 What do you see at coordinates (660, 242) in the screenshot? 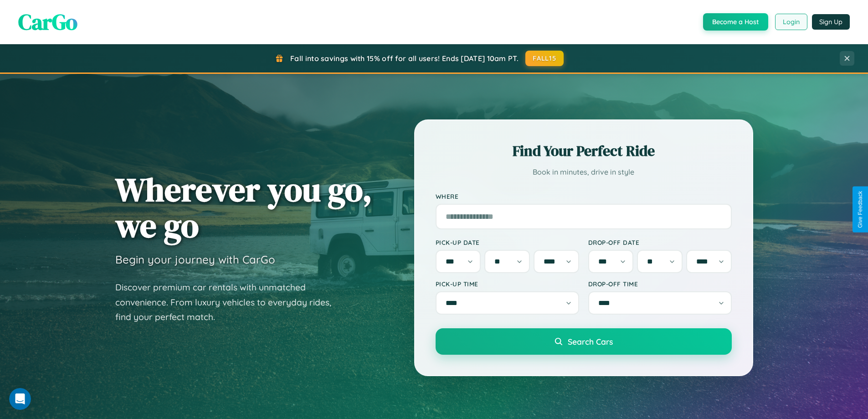
I see `label: Drop-off Date` at bounding box center [660, 242].